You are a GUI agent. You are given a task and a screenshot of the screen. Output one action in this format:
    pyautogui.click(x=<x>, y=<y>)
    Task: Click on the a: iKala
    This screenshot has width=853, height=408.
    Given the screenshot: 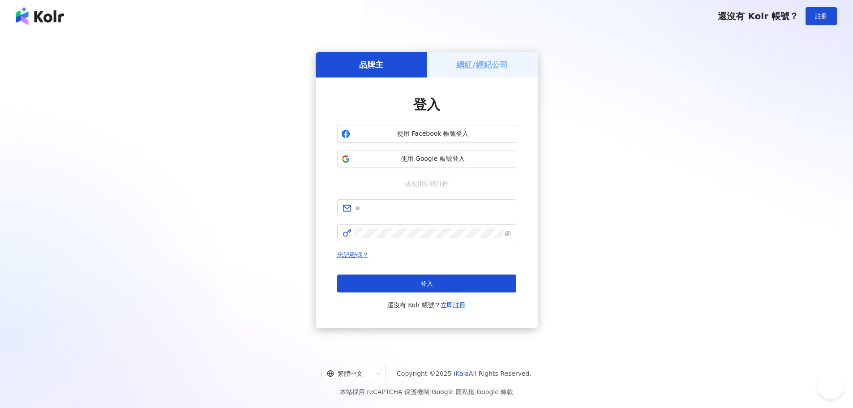 What is the action you would take?
    pyautogui.click(x=461, y=374)
    